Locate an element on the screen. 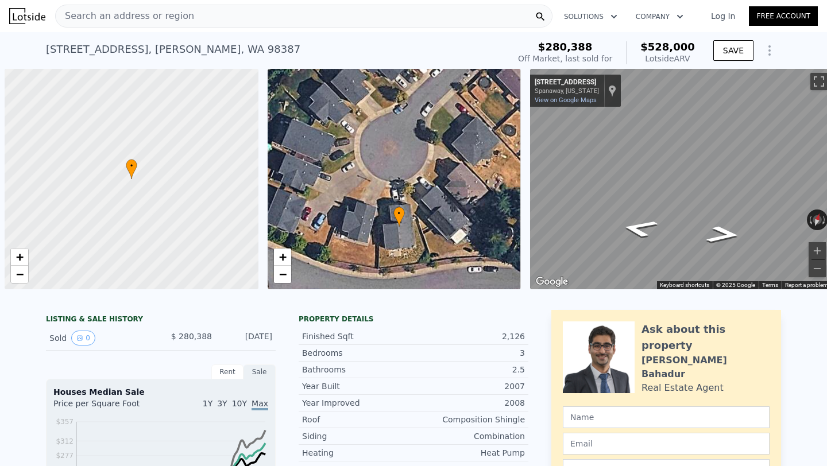 Image resolution: width=827 pixels, height=466 pixels. button: SAVE is located at coordinates (733, 51).